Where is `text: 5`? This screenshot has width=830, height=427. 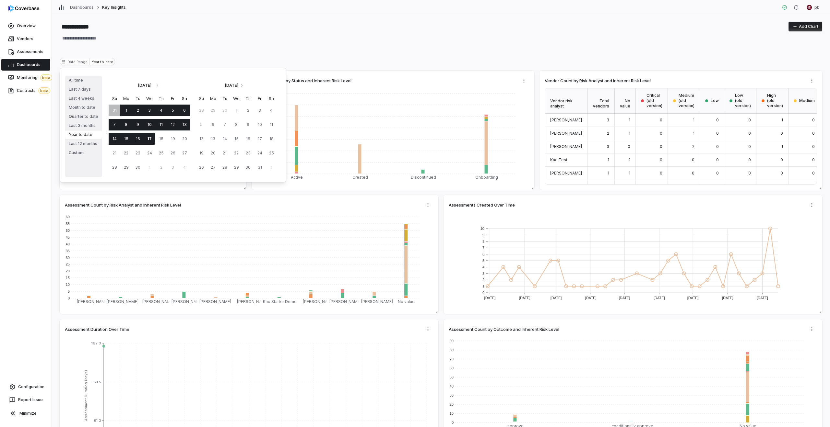 text: 5 is located at coordinates (69, 292).